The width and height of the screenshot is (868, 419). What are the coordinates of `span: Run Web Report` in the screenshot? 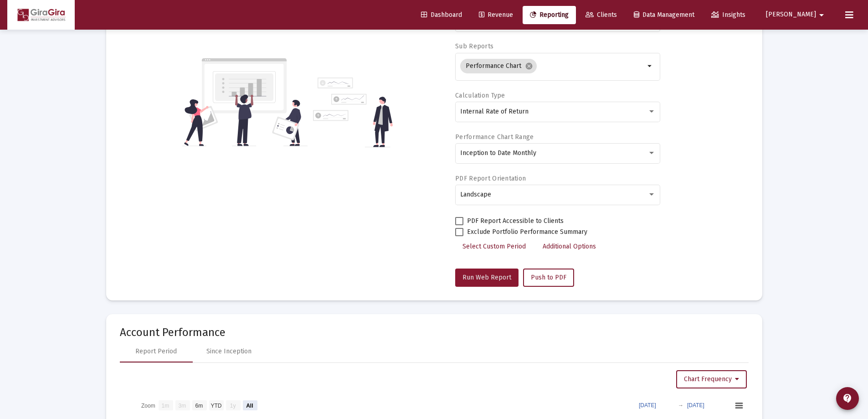 It's located at (487, 277).